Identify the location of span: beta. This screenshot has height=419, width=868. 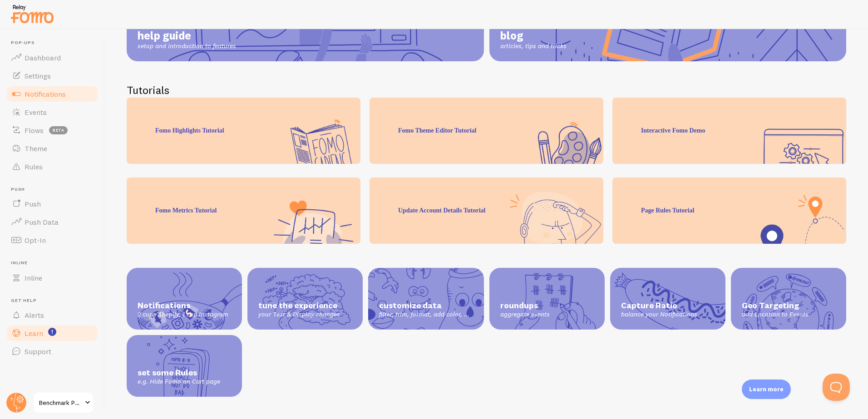
(58, 131).